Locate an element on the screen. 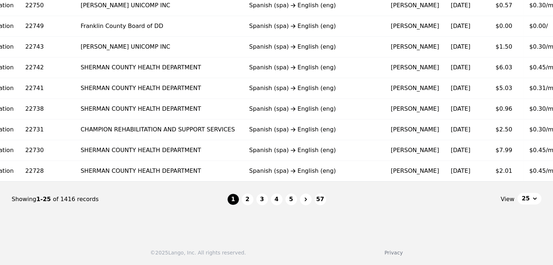  td: 22749 is located at coordinates (47, 26).